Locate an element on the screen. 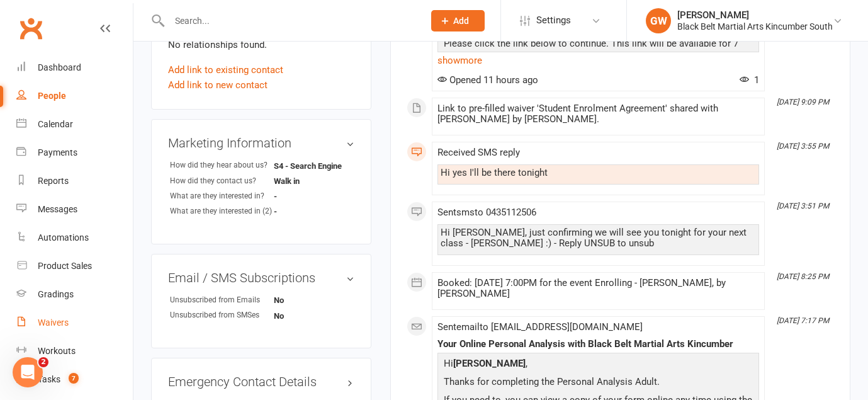  a: Dashboard is located at coordinates (74, 68).